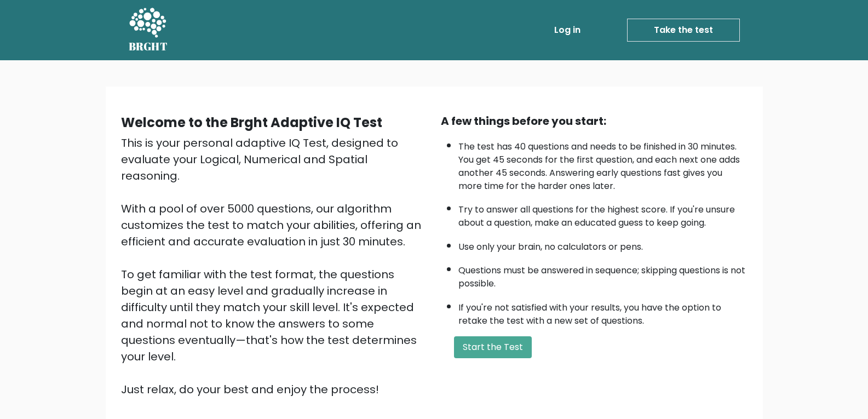 The height and width of the screenshot is (419, 868). I want to click on a: BRGHT, so click(148, 30).